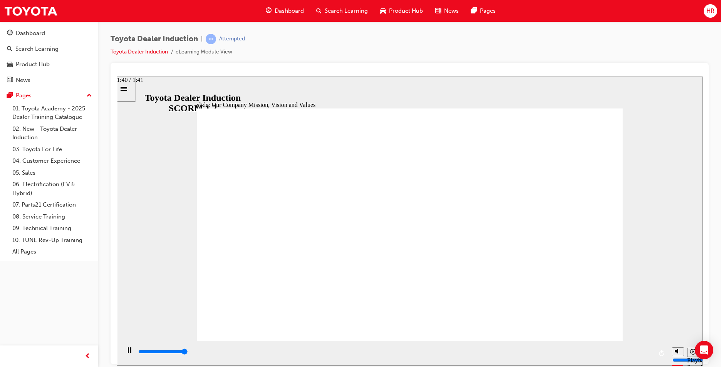 The image size is (721, 367). What do you see at coordinates (289, 11) in the screenshot?
I see `span: Dashboard` at bounding box center [289, 11].